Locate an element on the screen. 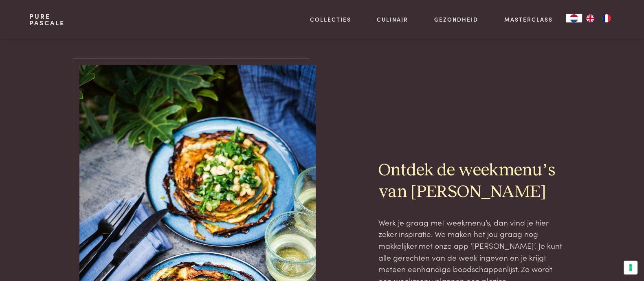 The width and height of the screenshot is (644, 281). a: PurePascale is located at coordinates (47, 20).